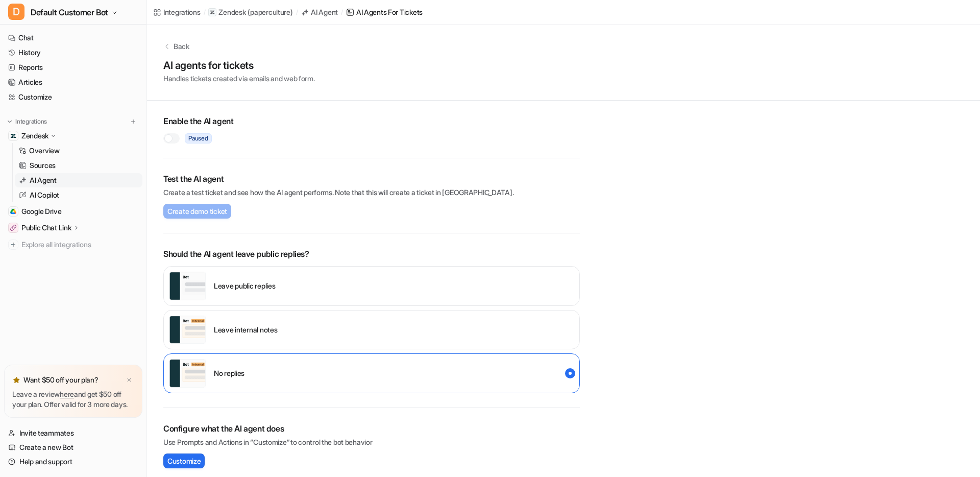 The height and width of the screenshot is (477, 980). I want to click on a: Customize, so click(73, 97).